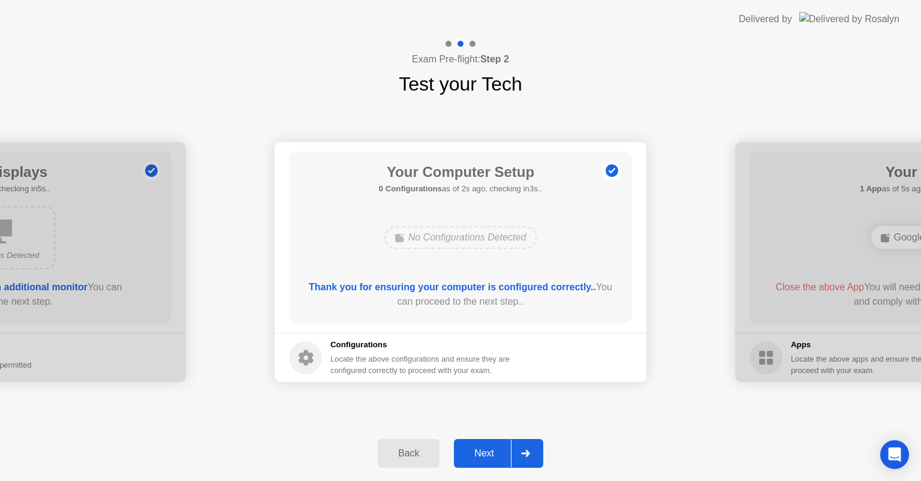 This screenshot has height=481, width=921. Describe the element at coordinates (461, 59) in the screenshot. I see `h4: Exam Pre-flight:` at that location.